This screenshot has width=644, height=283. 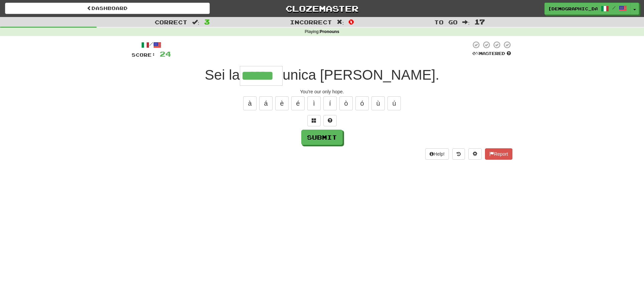 What do you see at coordinates (346, 103) in the screenshot?
I see `button: ò` at bounding box center [346, 103].